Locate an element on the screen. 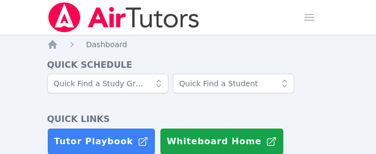 The image size is (376, 154). input: Quick Find a Study Group is located at coordinates (108, 83).